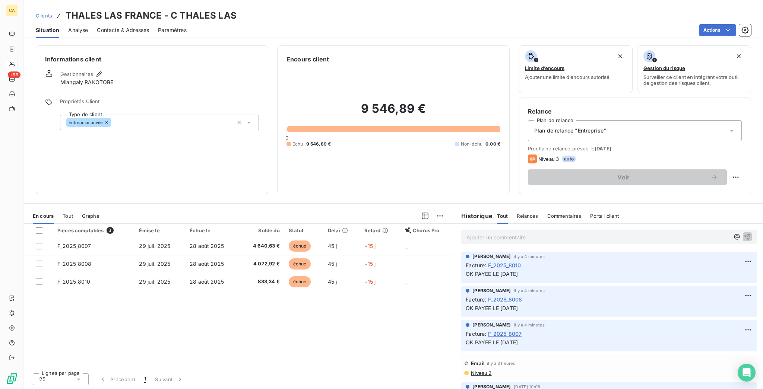 Image resolution: width=763 pixels, height=389 pixels. What do you see at coordinates (718, 30) in the screenshot?
I see `button: Actions` at bounding box center [718, 30].